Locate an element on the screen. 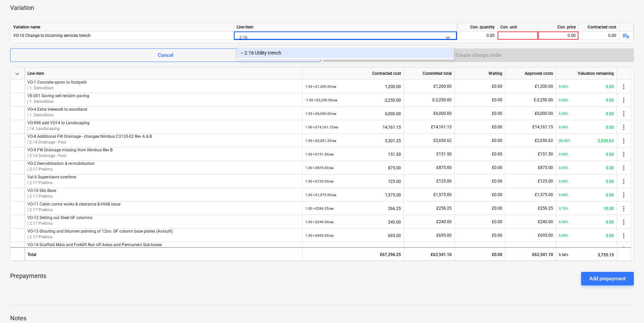  span: £256.25 is located at coordinates (444, 208).